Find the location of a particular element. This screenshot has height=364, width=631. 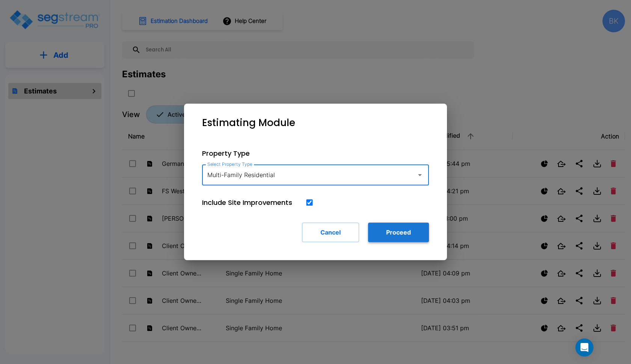

p: Include Site Improvements is located at coordinates (247, 202).